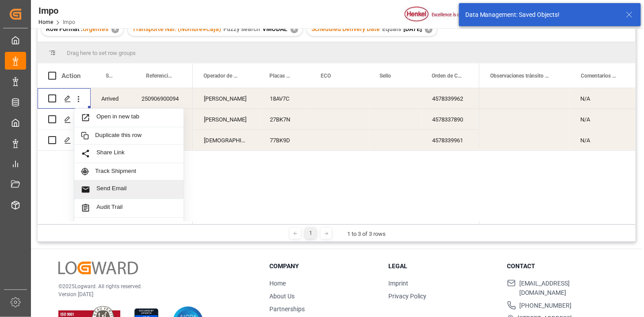  Describe the element at coordinates (99, 267) in the screenshot. I see `img: Logward Logo` at that location.